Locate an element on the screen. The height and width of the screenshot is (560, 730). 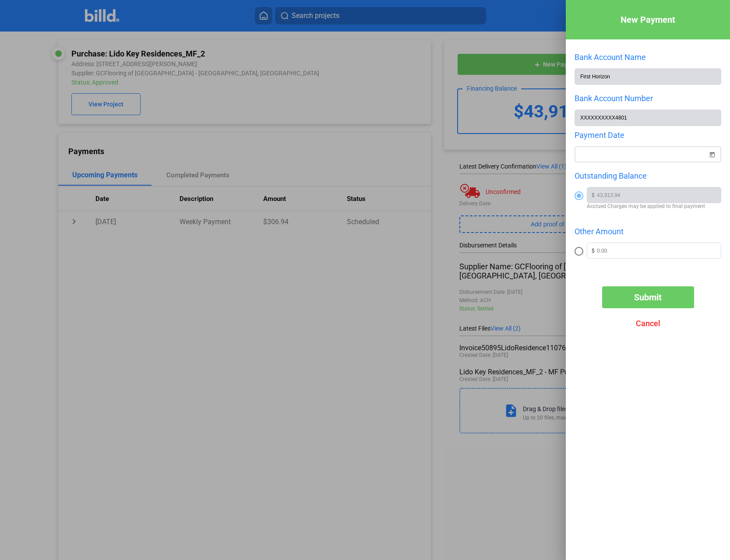
button: Submit is located at coordinates (648, 298).